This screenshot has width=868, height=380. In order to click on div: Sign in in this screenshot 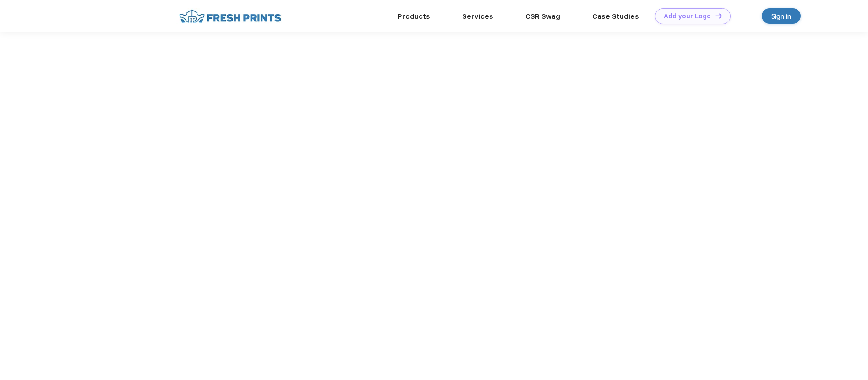, I will do `click(780, 16)`.